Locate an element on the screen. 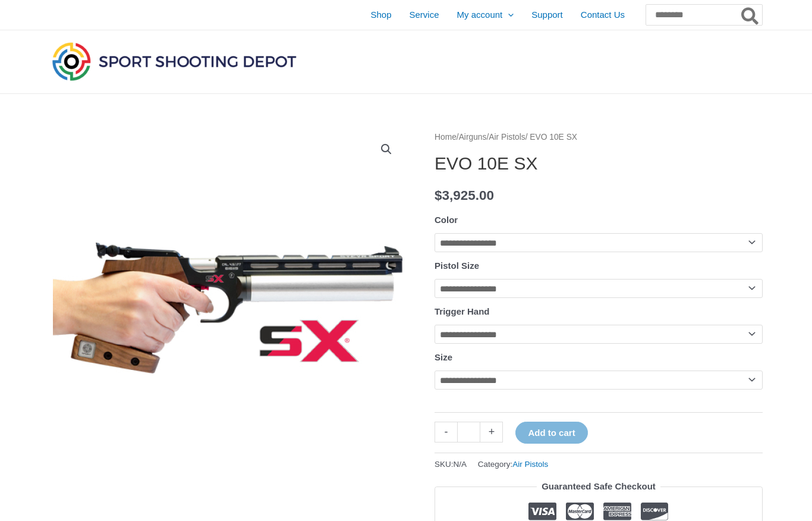 The height and width of the screenshot is (521, 812). label: Pistol Size is located at coordinates (456, 265).